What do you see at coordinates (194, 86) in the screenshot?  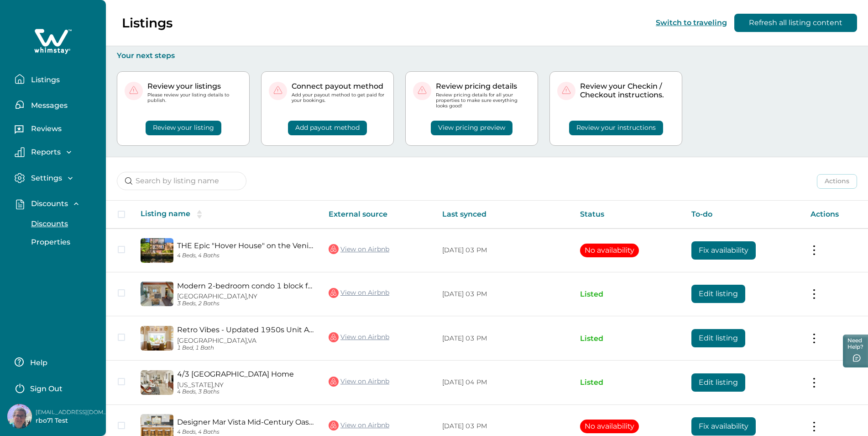 I see `p: Review your listings` at bounding box center [194, 86].